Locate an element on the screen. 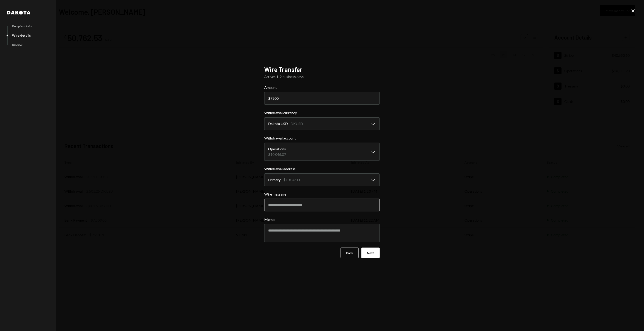  input: 0.00 is located at coordinates (322, 98).